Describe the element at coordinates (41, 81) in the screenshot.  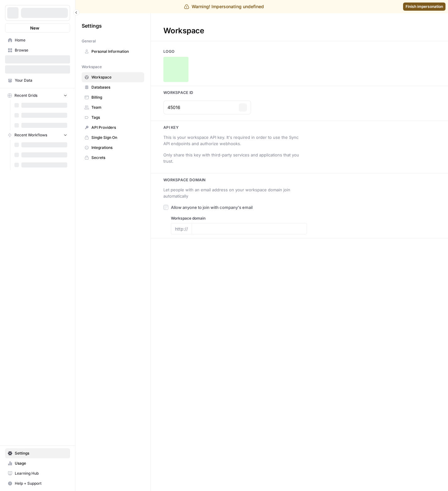
I see `span: Your Data` at that location.